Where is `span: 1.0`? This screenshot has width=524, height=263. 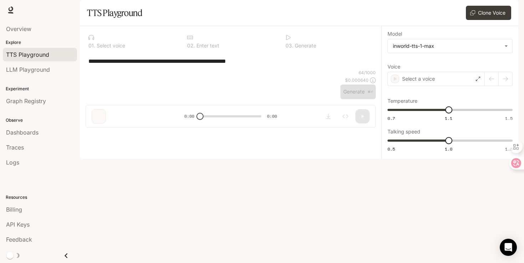 span: 1.0 is located at coordinates (448, 149).